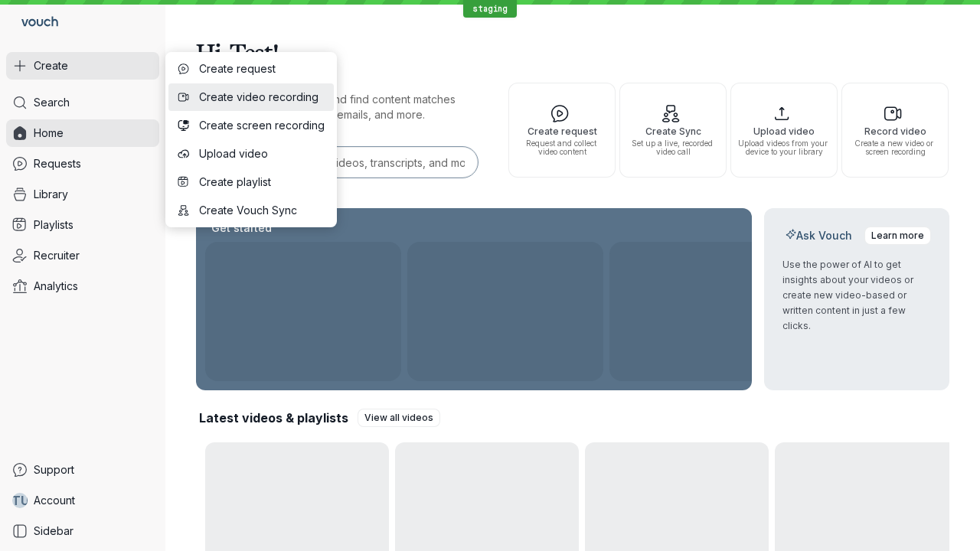 Image resolution: width=980 pixels, height=551 pixels. I want to click on span: Search, so click(51, 103).